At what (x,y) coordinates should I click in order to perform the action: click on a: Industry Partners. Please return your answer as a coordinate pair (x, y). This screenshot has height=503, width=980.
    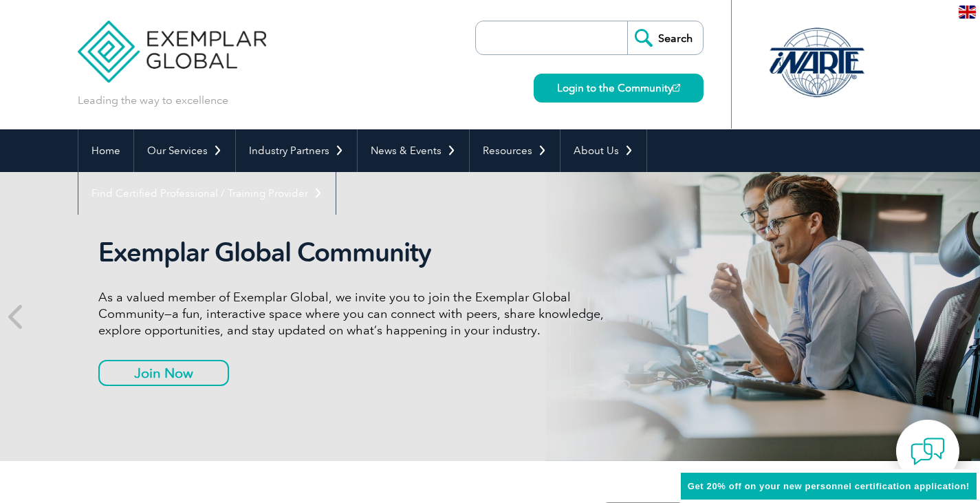
    Looking at the image, I should click on (296, 151).